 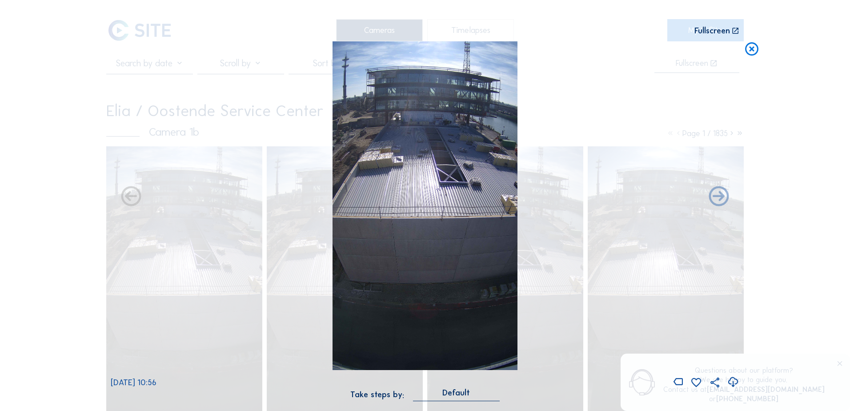 What do you see at coordinates (425, 205) in the screenshot?
I see `img: Image` at bounding box center [425, 205].